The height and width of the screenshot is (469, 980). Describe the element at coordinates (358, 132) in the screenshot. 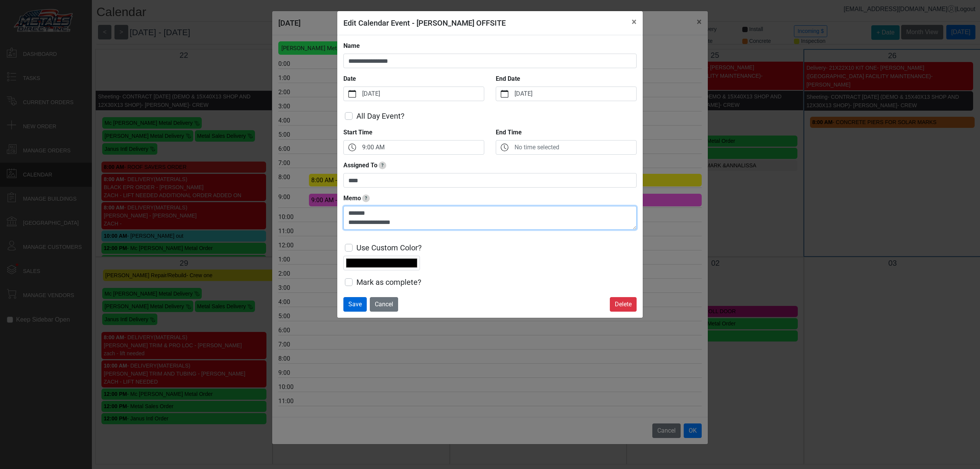

I see `strong: Start Time` at that location.